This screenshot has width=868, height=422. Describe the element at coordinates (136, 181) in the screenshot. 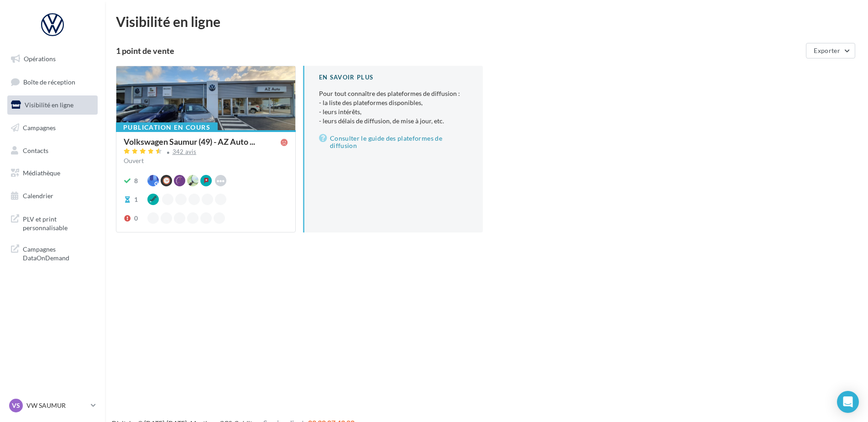

I see `div: 8` at that location.